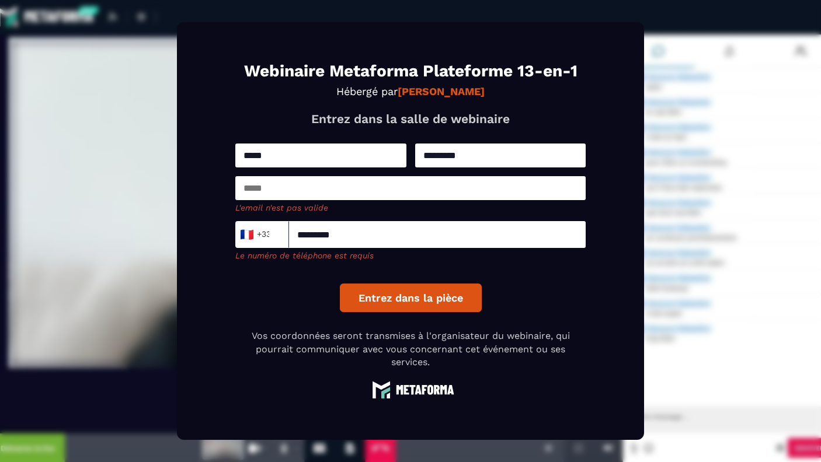  I want to click on p: Vos coordonnées seront transmises à l'organisateur du webinaire, qui pourrait communiquer avec vo..., so click(410, 349).